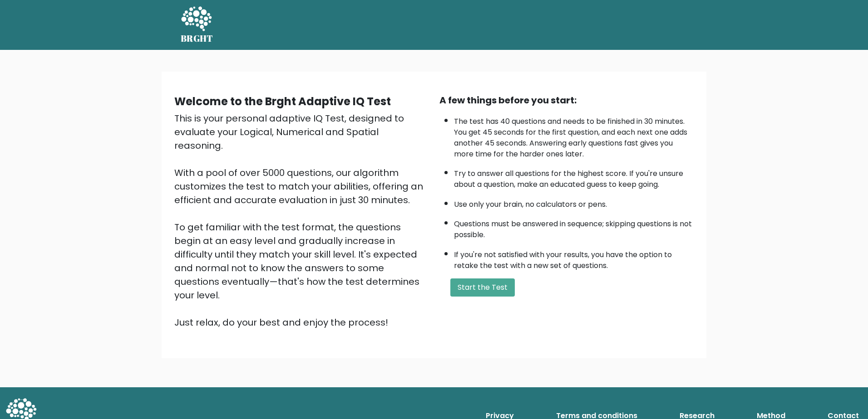  Describe the element at coordinates (197, 25) in the screenshot. I see `a: BRGHT` at that location.